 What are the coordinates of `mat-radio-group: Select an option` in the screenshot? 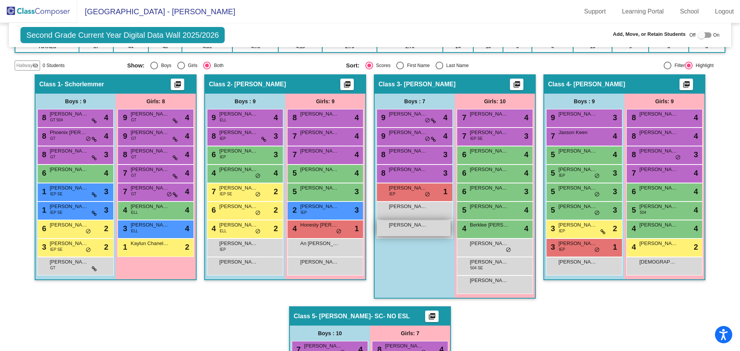 It's located at (452, 65).